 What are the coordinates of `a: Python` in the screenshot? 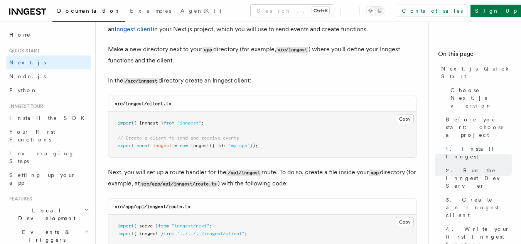 It's located at (48, 90).